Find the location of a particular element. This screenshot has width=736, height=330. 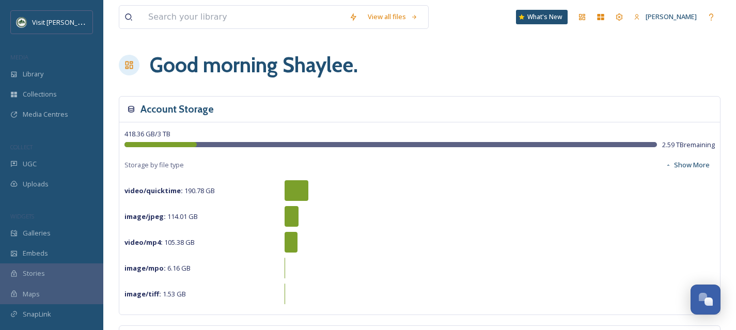

span: 1.53 GB is located at coordinates (155, 294).